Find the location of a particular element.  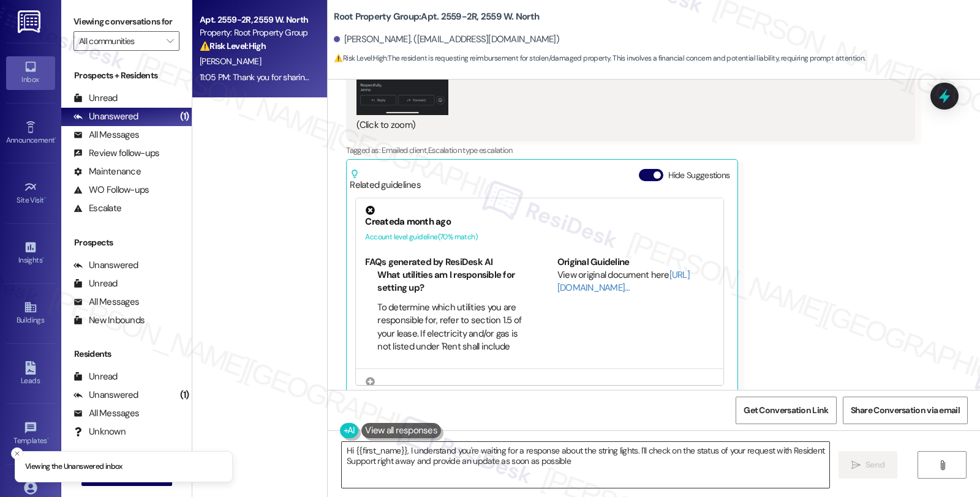

span: : The resident is requesting reimbursement for stolen/damaged property. This involves a financial... is located at coordinates (599, 58).